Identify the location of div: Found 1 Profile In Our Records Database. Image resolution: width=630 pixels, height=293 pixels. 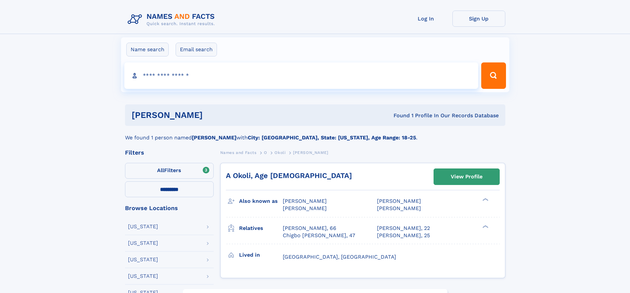
(398, 116).